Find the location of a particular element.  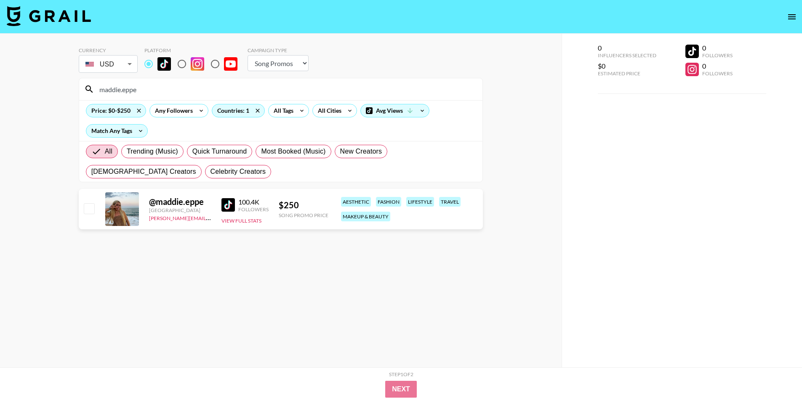

div: All Tags is located at coordinates (282, 111).